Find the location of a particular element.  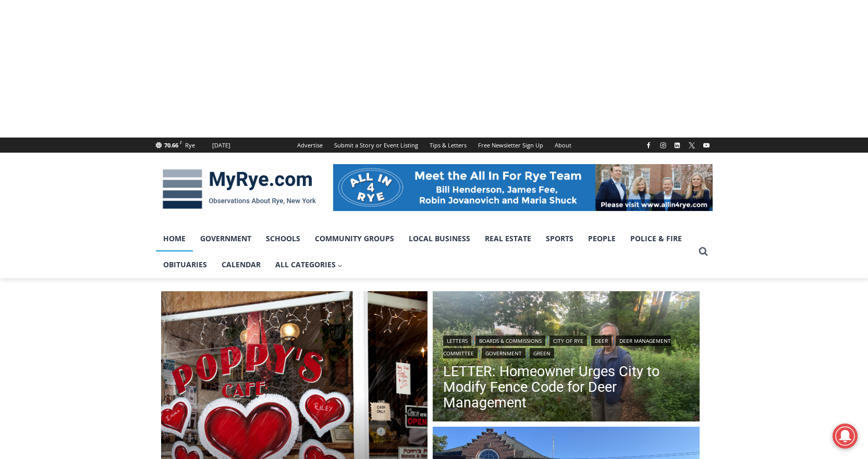

span: 70.66 is located at coordinates (171, 145).